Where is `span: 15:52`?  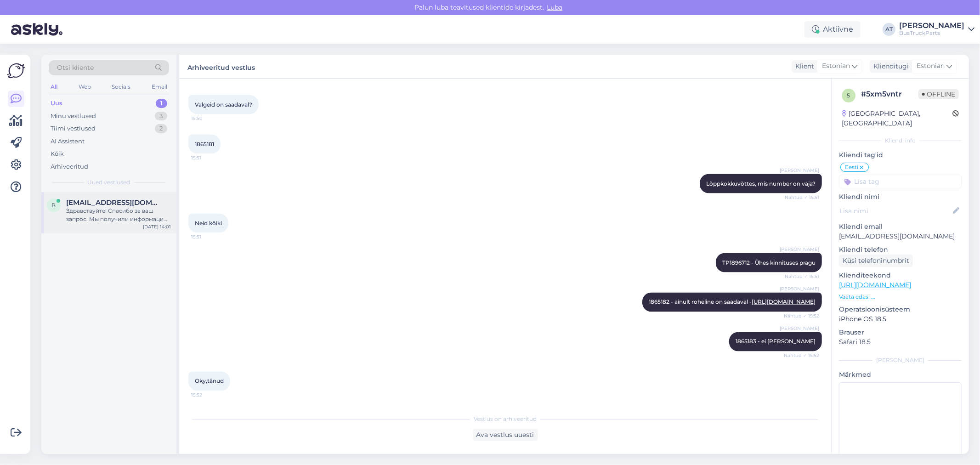 span: 15:52 is located at coordinates (208, 395).